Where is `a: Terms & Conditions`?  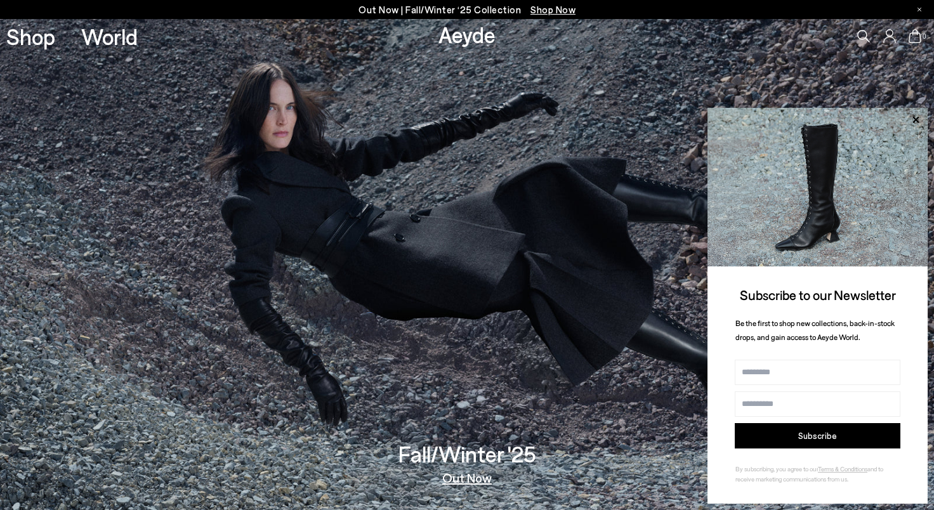
a: Terms & Conditions is located at coordinates (843, 469).